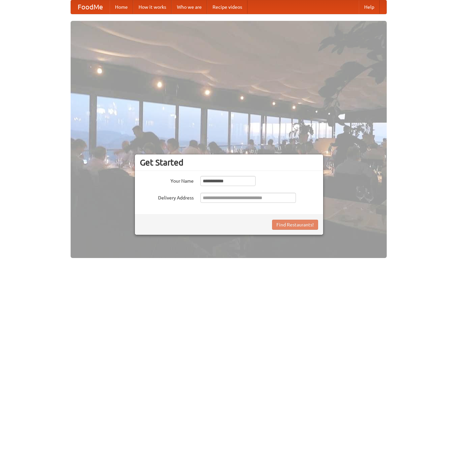 Image resolution: width=457 pixels, height=476 pixels. What do you see at coordinates (369, 7) in the screenshot?
I see `a: Help` at bounding box center [369, 7].